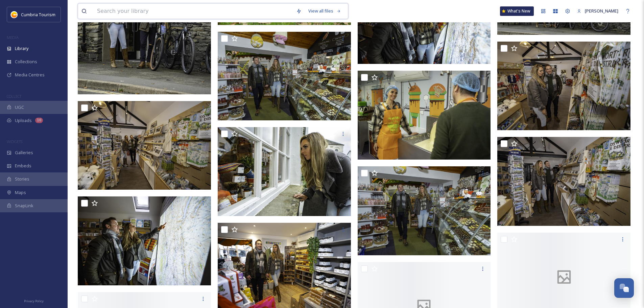 The width and height of the screenshot is (644, 308). I want to click on span: Embeds, so click(23, 165).